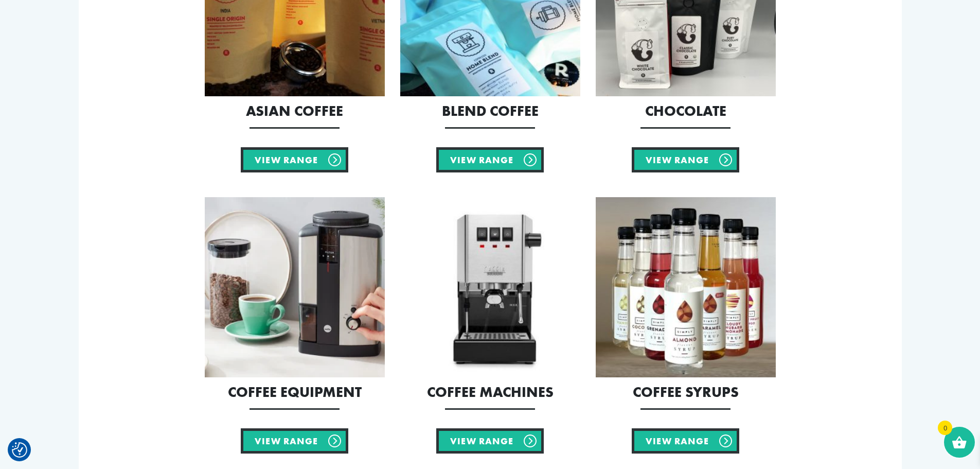 The image size is (980, 469). Describe the element at coordinates (295, 287) in the screenshot. I see `img: Coffee Equipment` at that location.